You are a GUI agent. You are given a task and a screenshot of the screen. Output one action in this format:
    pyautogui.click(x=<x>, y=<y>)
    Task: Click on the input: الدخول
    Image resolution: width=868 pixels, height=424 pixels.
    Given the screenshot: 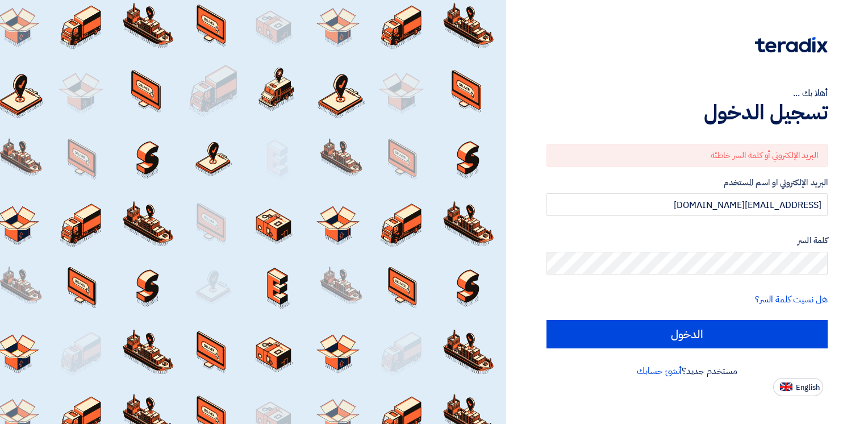 What is the action you would take?
    pyautogui.click(x=687, y=334)
    